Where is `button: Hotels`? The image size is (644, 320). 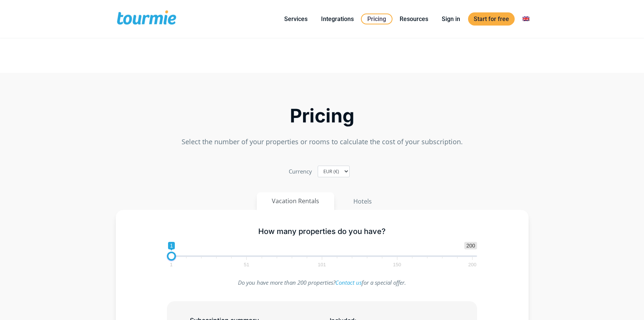
button: Hotels is located at coordinates (363, 201).